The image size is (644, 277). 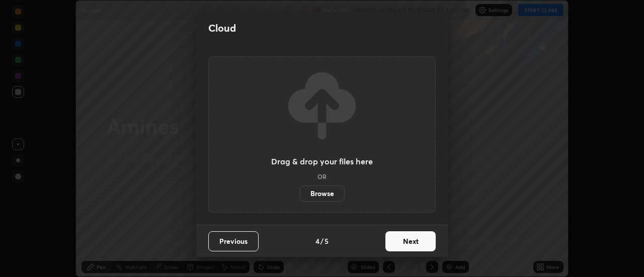 What do you see at coordinates (322, 161) in the screenshot?
I see `h3: Drag & drop your files here` at bounding box center [322, 161].